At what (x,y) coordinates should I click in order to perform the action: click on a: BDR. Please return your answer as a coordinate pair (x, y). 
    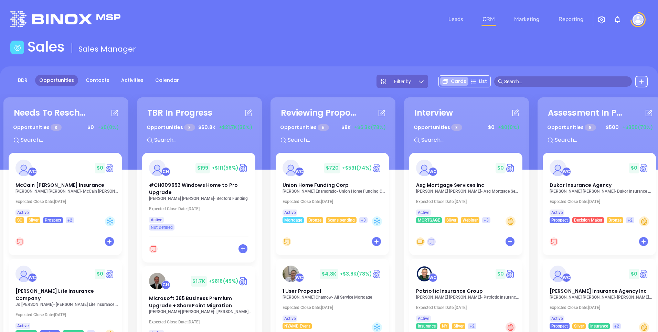
    Looking at the image, I should click on (23, 80).